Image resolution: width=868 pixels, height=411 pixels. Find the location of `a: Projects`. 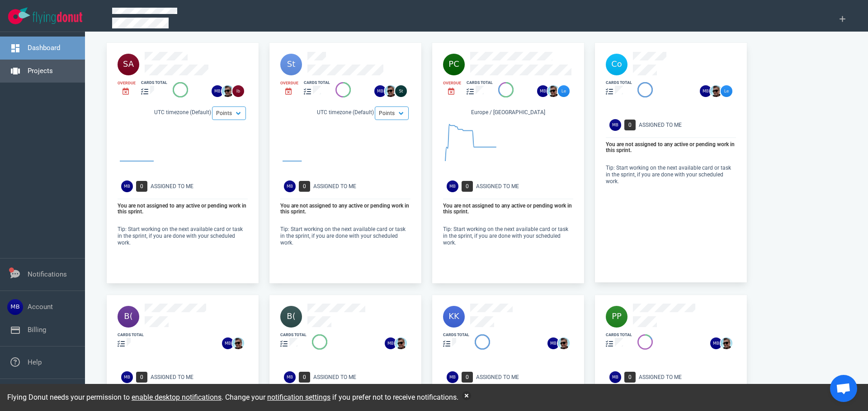

a: Projects is located at coordinates (40, 71).